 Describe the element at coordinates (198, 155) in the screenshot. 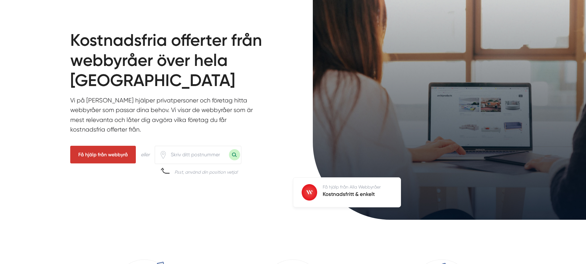

I see `input: Skriv ditt postnummer` at that location.